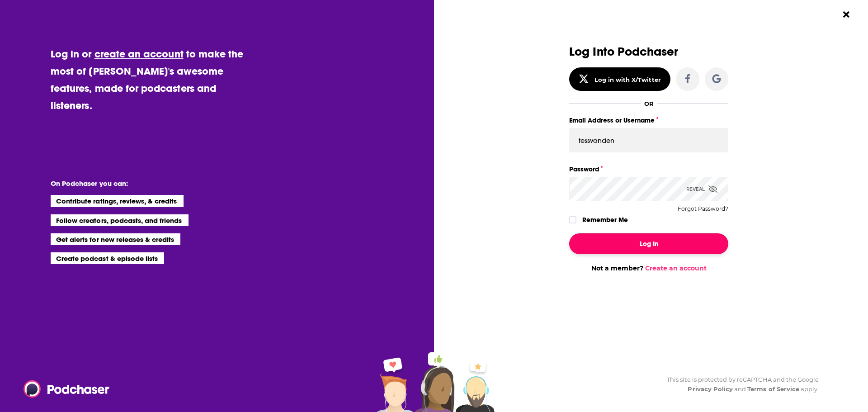  What do you see at coordinates (739, 384) in the screenshot?
I see `div: This site is protected by reCAPTCHA and the Google and apply.` at bounding box center [739, 384].